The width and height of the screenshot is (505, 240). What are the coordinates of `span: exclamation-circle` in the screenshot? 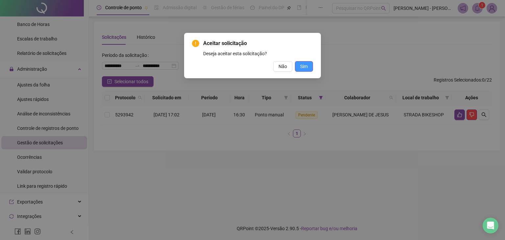 It's located at (196, 43).